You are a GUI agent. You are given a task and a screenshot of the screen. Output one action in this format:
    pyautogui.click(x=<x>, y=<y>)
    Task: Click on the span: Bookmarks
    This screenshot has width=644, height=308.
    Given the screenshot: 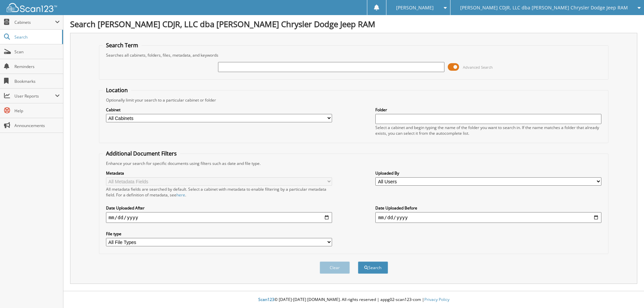 What is the action you would take?
    pyautogui.click(x=37, y=81)
    